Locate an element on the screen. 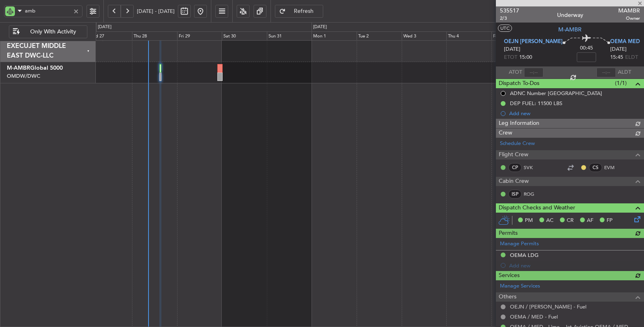  div: Thu 4 is located at coordinates (469, 37).